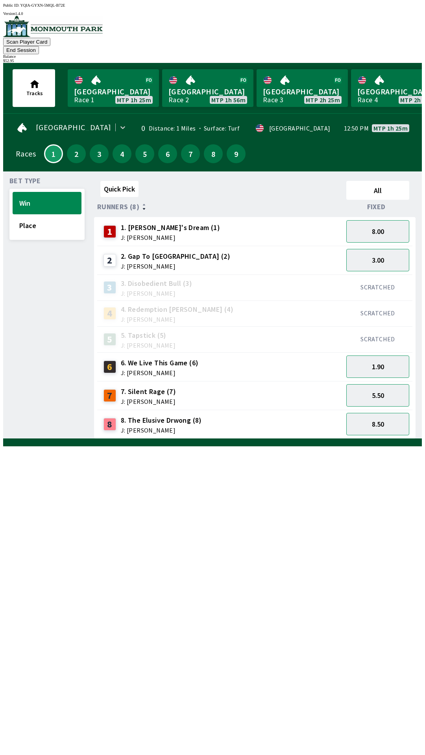 The width and height of the screenshot is (425, 755). Describe the element at coordinates (356, 128) in the screenshot. I see `span: 12:50 PM` at that location.